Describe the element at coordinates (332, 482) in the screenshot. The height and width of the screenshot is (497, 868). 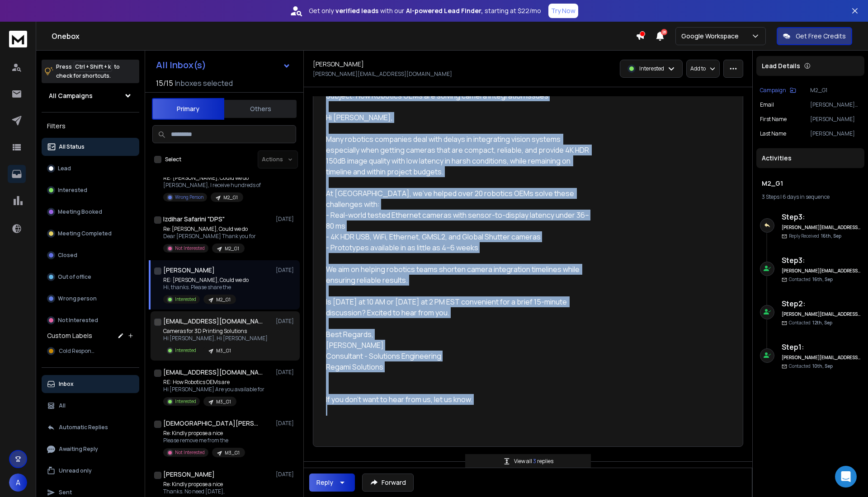
I see `button: Reply` at that location.